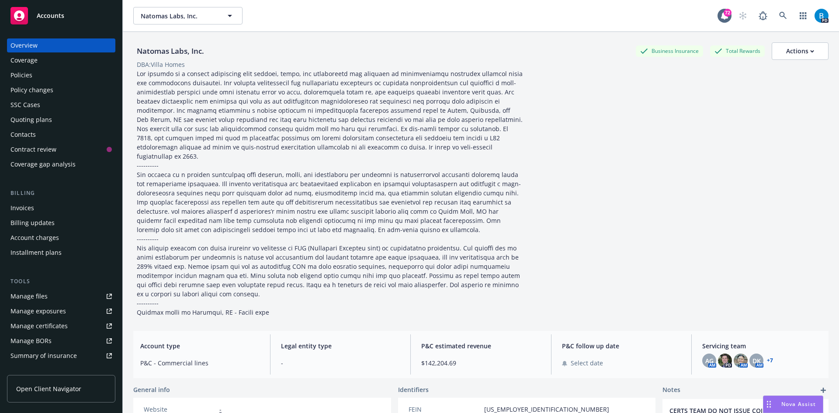 The height and width of the screenshot is (413, 839). Describe the element at coordinates (671, 390) in the screenshot. I see `span: Notes` at that location.